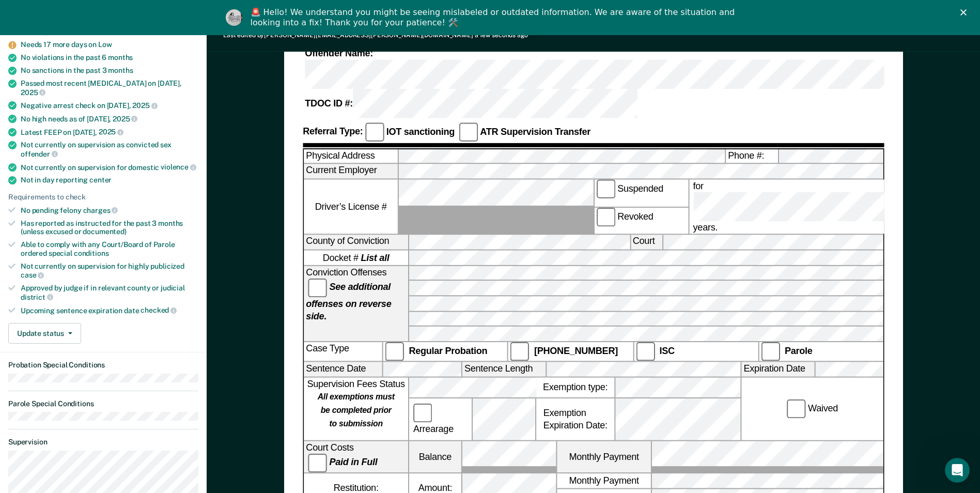  I want to click on label: for years., so click(835, 207).